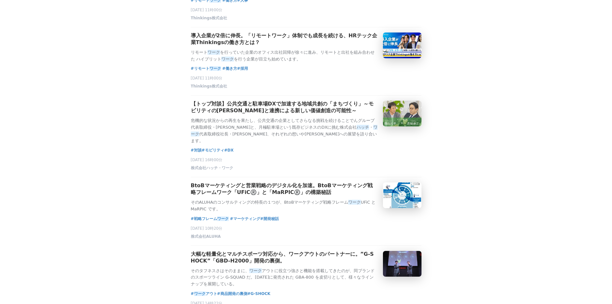  I want to click on a: #戦略フレームワーク, so click(210, 219).